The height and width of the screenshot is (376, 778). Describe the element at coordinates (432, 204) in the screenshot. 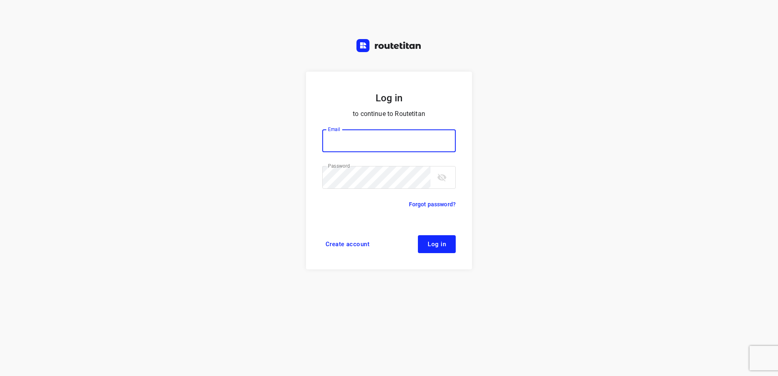

I see `a: Forgot password?` at that location.